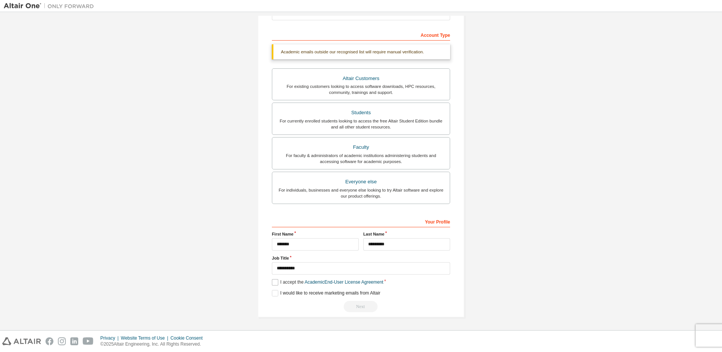  Describe the element at coordinates (361, 113) in the screenshot. I see `div: Students` at that location.